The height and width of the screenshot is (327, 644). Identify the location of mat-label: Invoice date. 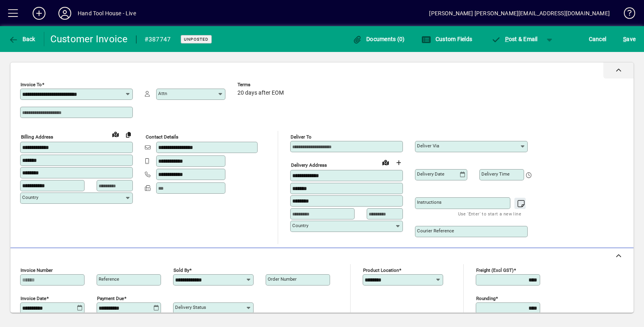
(33, 299).